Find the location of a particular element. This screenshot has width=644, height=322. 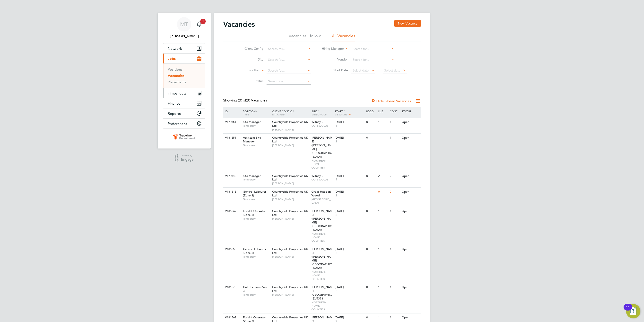

label: Status is located at coordinates (250, 81).